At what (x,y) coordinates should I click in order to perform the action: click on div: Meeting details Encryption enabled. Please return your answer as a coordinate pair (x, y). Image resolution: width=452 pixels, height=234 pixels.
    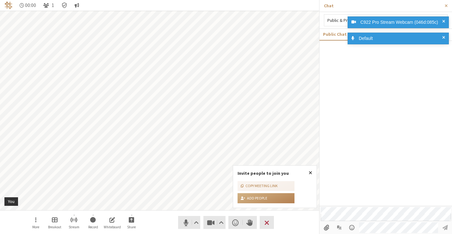
    Looking at the image, I should click on (64, 5).